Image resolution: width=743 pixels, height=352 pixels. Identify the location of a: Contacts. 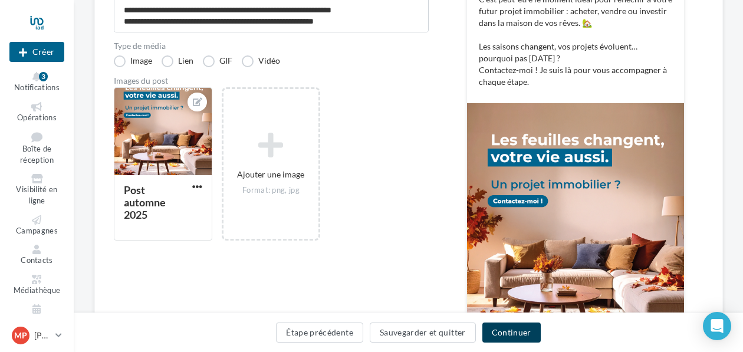
(37, 255).